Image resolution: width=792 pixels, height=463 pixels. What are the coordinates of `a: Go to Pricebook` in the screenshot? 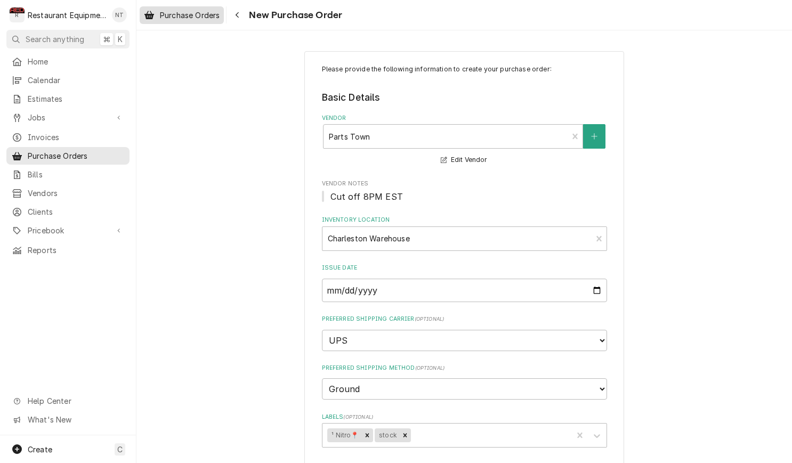 It's located at (68, 230).